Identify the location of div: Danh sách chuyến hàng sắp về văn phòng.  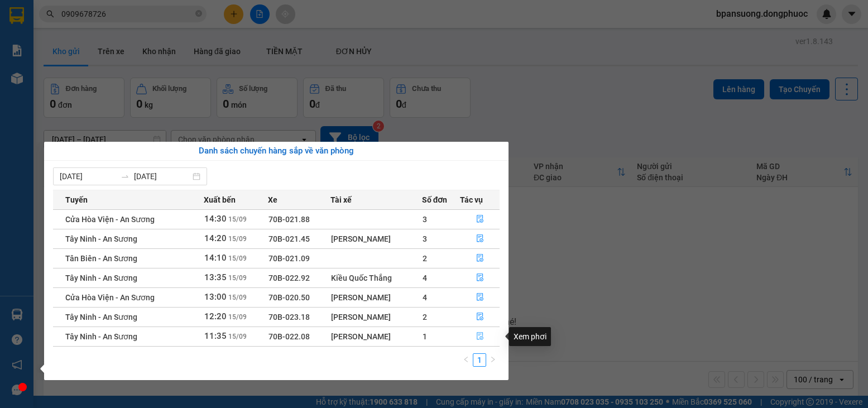
(277, 152).